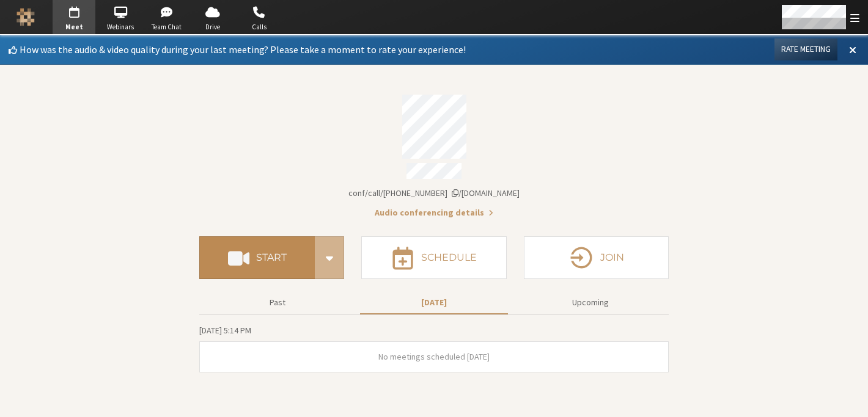 This screenshot has width=868, height=417. I want to click on span: Meet, so click(74, 27).